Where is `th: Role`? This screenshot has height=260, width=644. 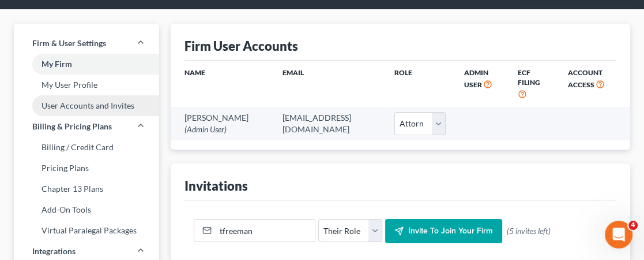
th: Role is located at coordinates (420, 84).